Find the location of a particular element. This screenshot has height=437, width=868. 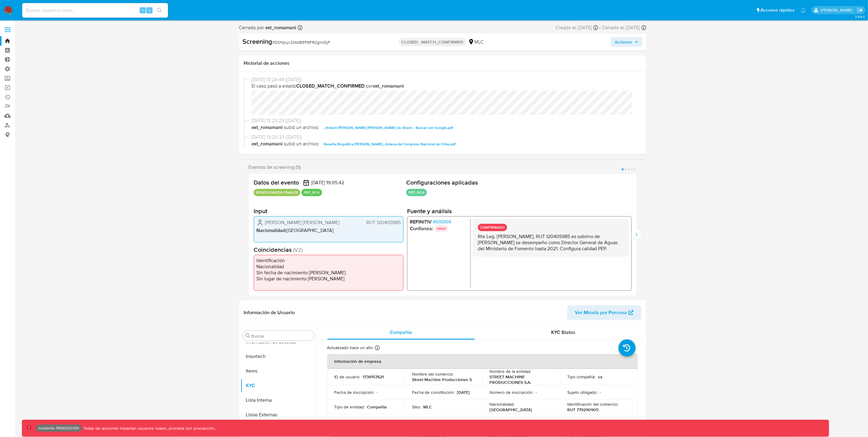

p: Identificación del comercio : is located at coordinates (593, 404).